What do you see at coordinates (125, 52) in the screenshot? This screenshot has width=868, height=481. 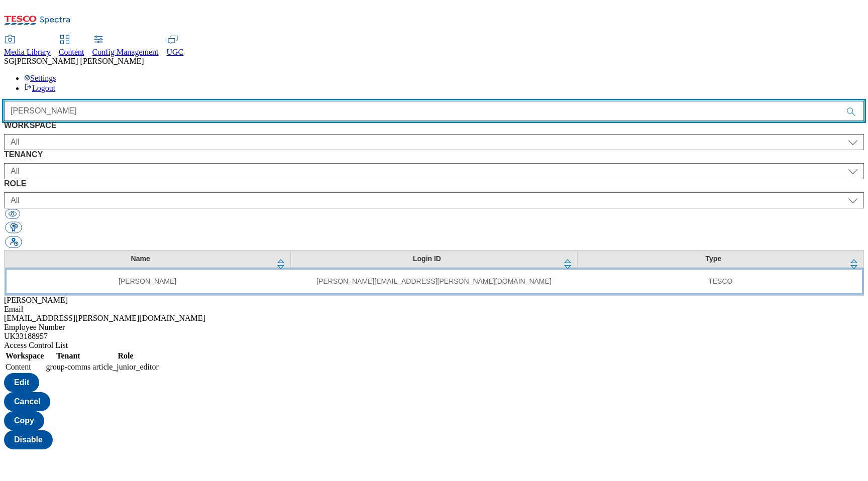 I see `span: Config Management` at bounding box center [125, 52].